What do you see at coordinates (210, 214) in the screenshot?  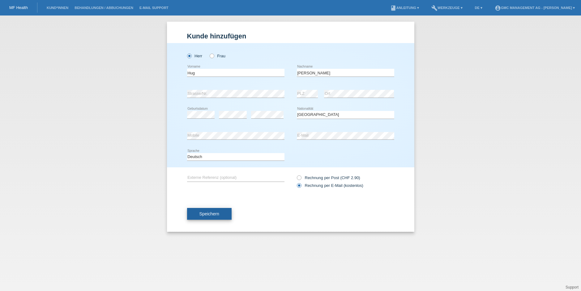 I see `span: Speichern` at bounding box center [210, 214].